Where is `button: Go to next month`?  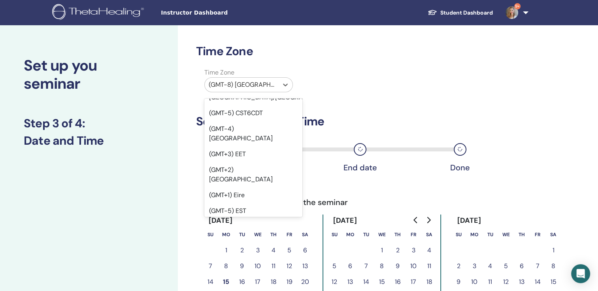
button: Go to next month is located at coordinates (428, 220).